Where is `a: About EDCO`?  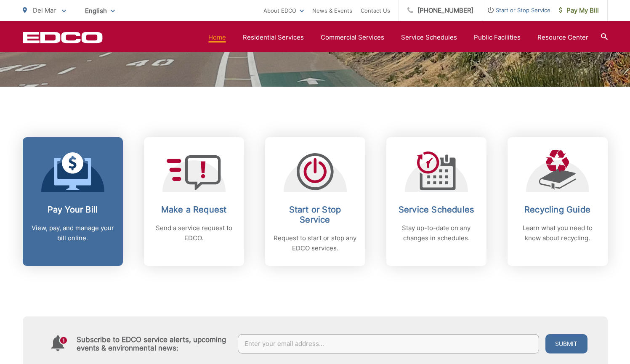
a: About EDCO is located at coordinates (283, 11).